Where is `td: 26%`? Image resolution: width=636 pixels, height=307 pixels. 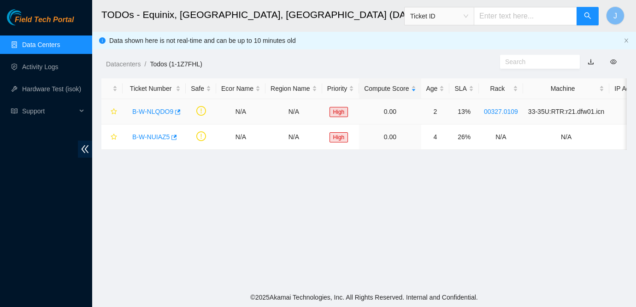
td: 26% is located at coordinates (464, 137).